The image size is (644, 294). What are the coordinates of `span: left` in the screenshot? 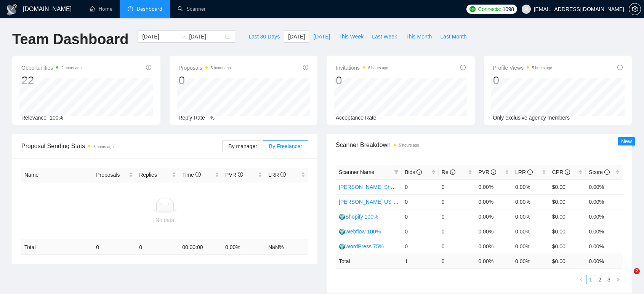 It's located at (581, 280).